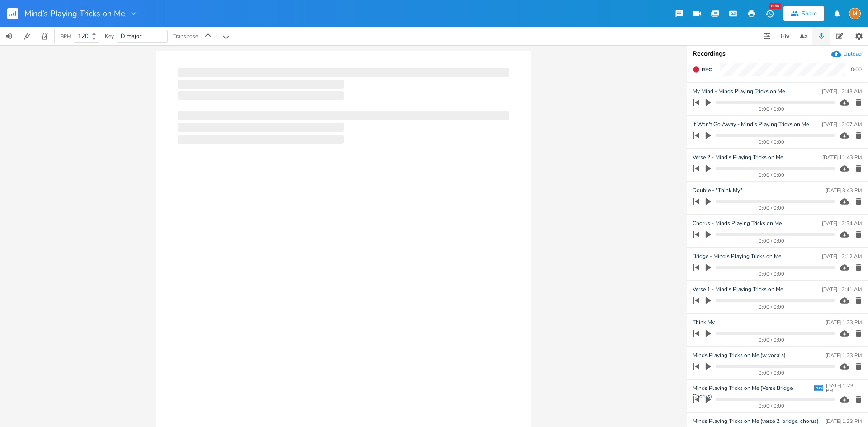  What do you see at coordinates (702, 70) in the screenshot?
I see `button: Rec` at bounding box center [702, 70].